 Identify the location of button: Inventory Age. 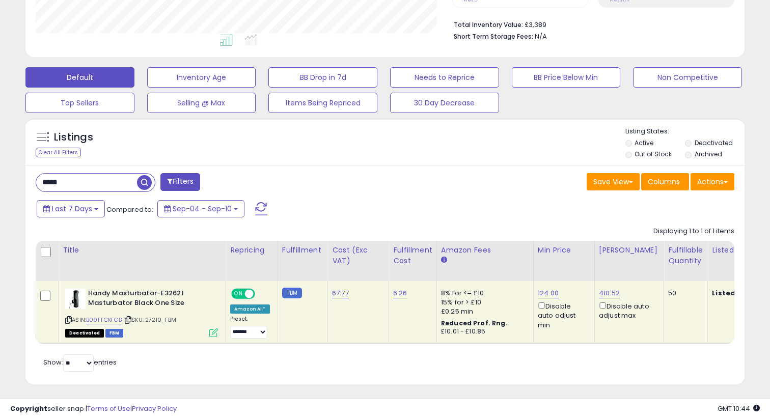
(202, 77).